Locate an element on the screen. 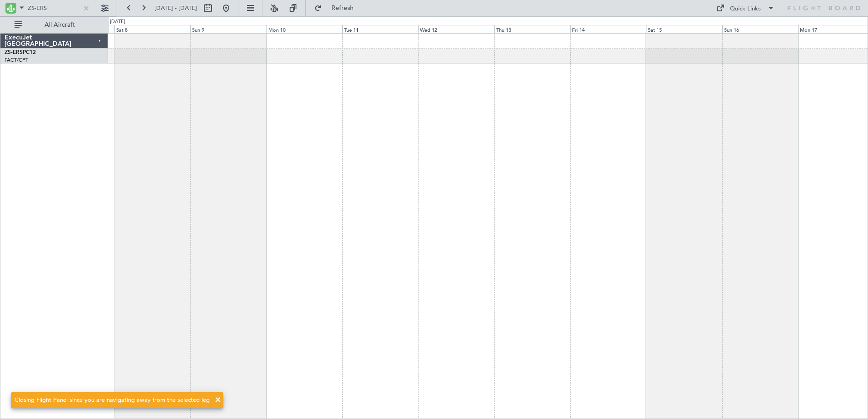 The image size is (868, 419). a: FACT/CPT is located at coordinates (16, 60).